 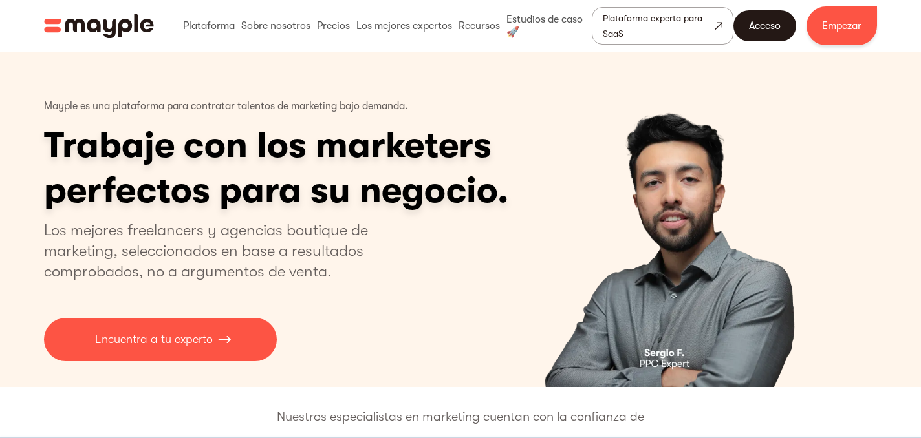 What do you see at coordinates (460, 416) in the screenshot?
I see `font: Nuestros especialistas en marketing cuentan con la confianza de` at bounding box center [460, 416].